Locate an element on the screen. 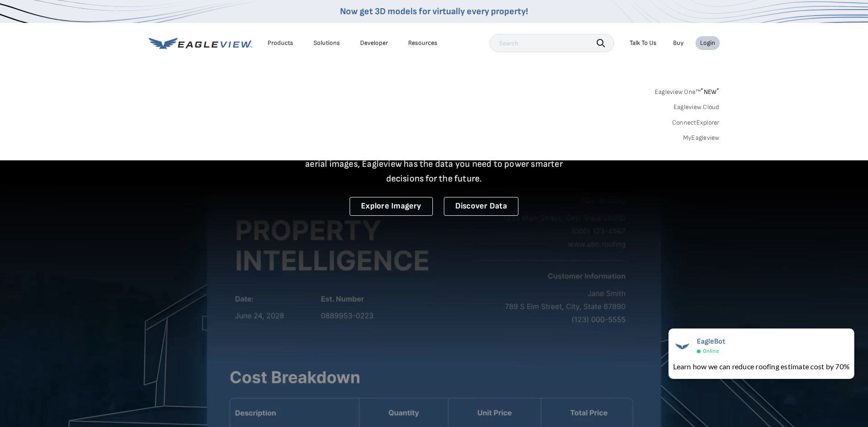 The height and width of the screenshot is (427, 868). a: Discover Data is located at coordinates (481, 206).